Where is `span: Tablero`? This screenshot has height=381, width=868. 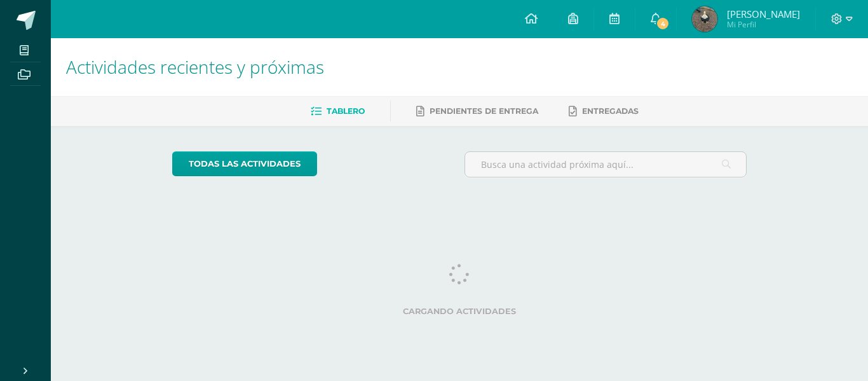 span: Tablero is located at coordinates (345, 110).